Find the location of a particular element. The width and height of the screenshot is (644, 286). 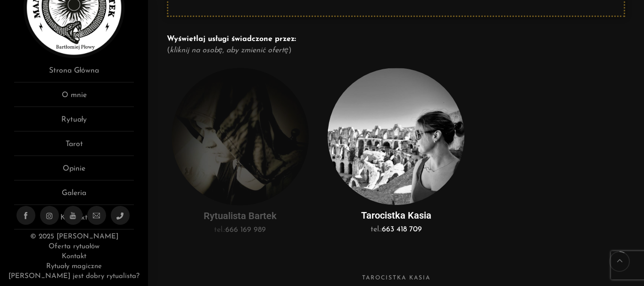

em: kliknij na osobę, aby zmienić ofertę is located at coordinates (229, 50).